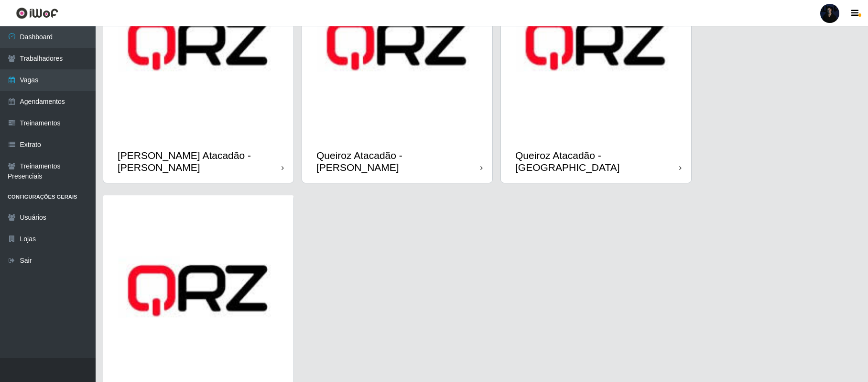  I want to click on img: CoreUI Logo, so click(37, 13).